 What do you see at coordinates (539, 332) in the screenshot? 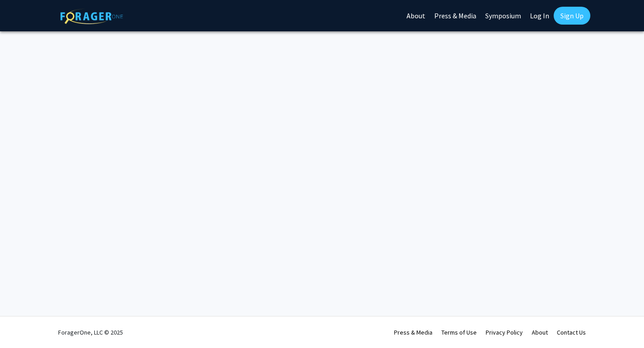
I see `a: About` at bounding box center [539, 332].